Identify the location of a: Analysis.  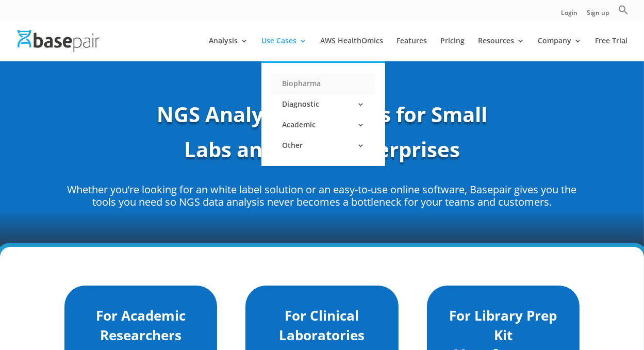
(228, 49).